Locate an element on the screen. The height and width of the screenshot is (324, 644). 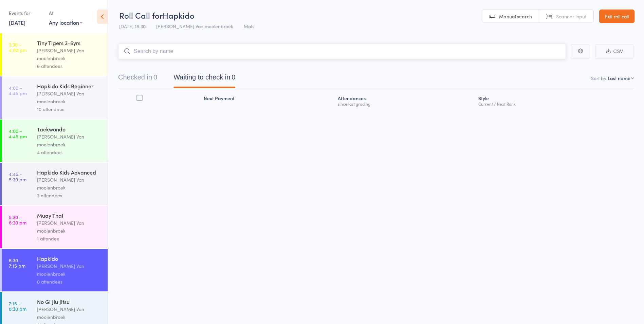
span: Roll Call for is located at coordinates (141, 15).